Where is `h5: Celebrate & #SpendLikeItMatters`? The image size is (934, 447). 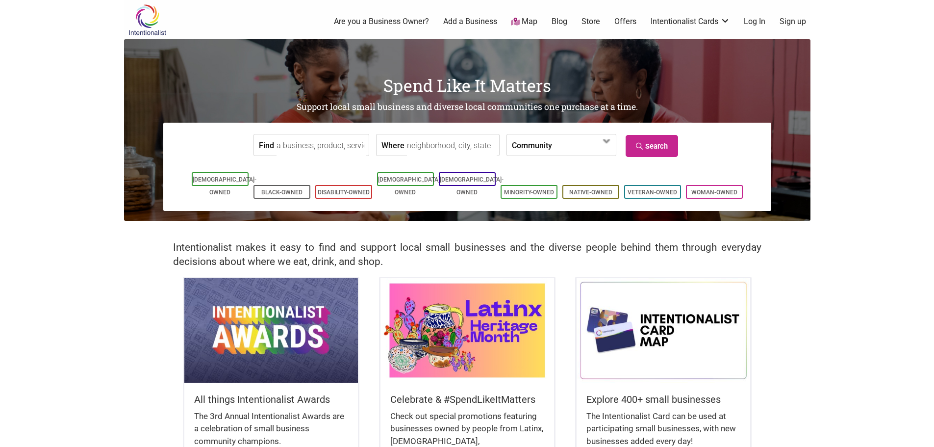 h5: Celebrate & #SpendLikeItMatters is located at coordinates (467, 399).